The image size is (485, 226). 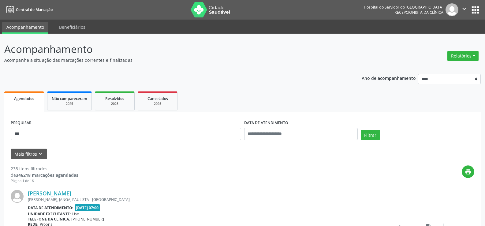 I want to click on p: Acompanhamento, so click(x=171, y=49).